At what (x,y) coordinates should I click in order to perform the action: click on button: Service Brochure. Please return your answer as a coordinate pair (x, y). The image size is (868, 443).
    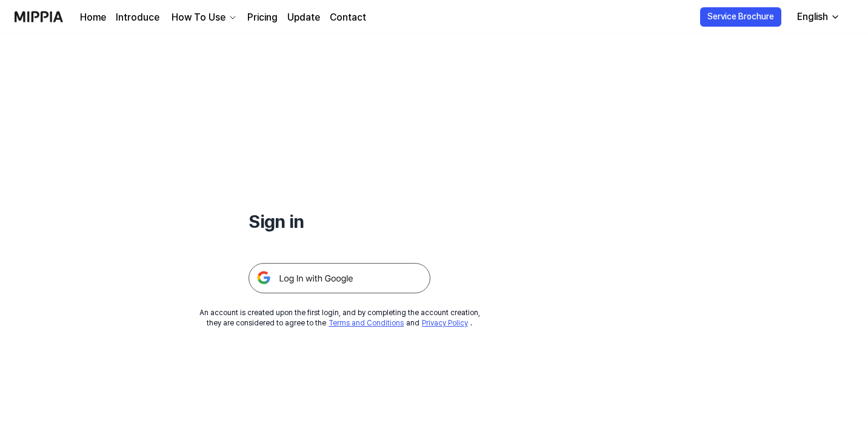
    Looking at the image, I should click on (741, 17).